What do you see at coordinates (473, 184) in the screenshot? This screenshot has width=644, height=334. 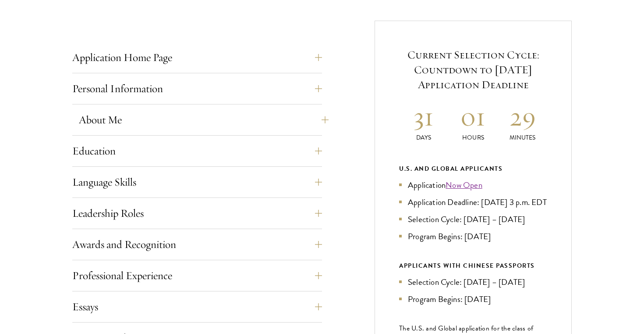 I see `li: Application` at bounding box center [473, 184].